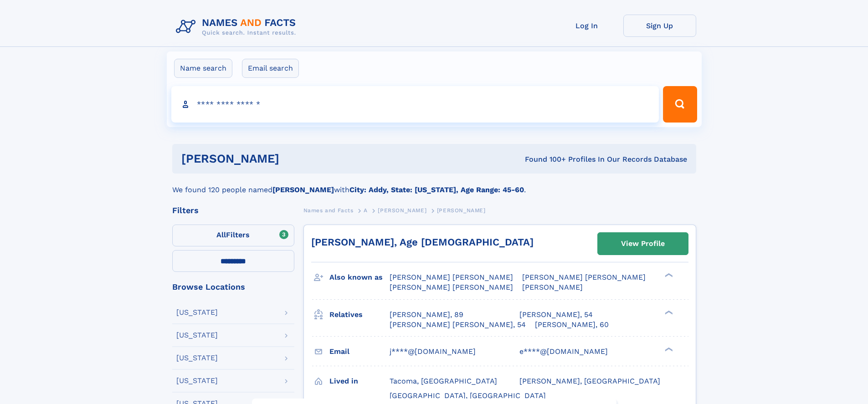 The height and width of the screenshot is (404, 868). I want to click on a: A, so click(365, 210).